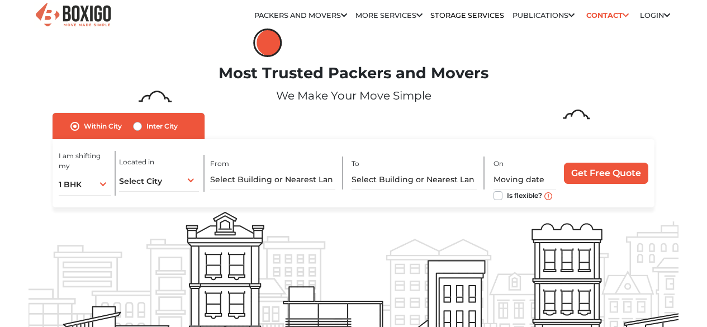  Describe the element at coordinates (354, 96) in the screenshot. I see `p: We Make Your Move Simple` at that location.